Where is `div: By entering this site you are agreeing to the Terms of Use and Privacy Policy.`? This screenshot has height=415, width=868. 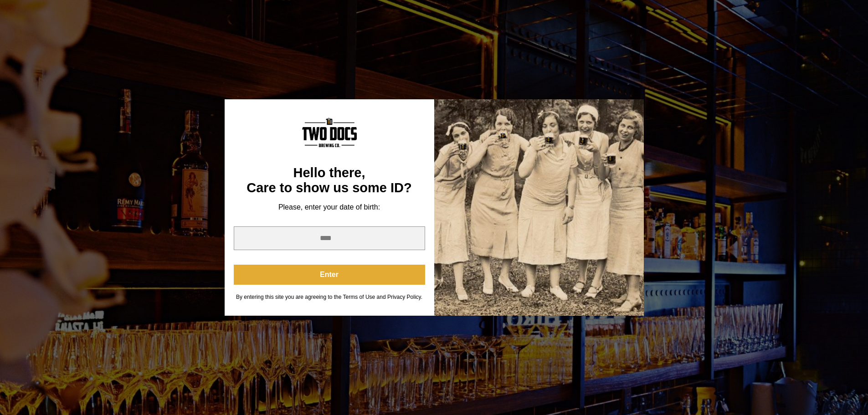
div: By entering this site you are agreeing to the Terms of Use and Privacy Policy. is located at coordinates (329, 297).